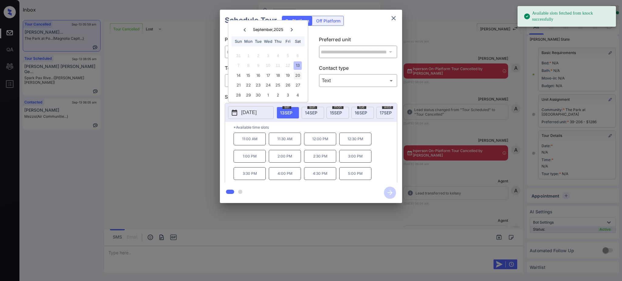 This screenshot has height=281, width=622. Describe the element at coordinates (248, 85) in the screenshot. I see `div: Choose Monday, September 22nd, 2025` at that location.